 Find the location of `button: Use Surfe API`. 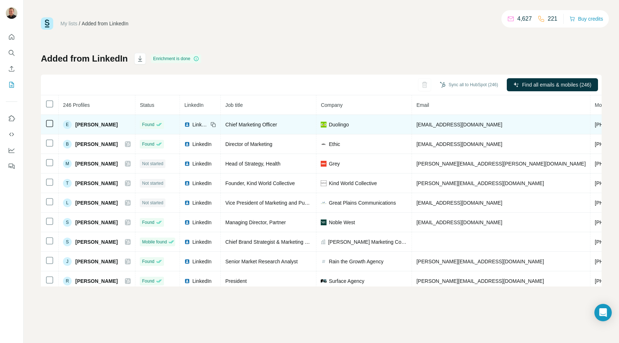

button: Use Surfe API is located at coordinates (12, 134).